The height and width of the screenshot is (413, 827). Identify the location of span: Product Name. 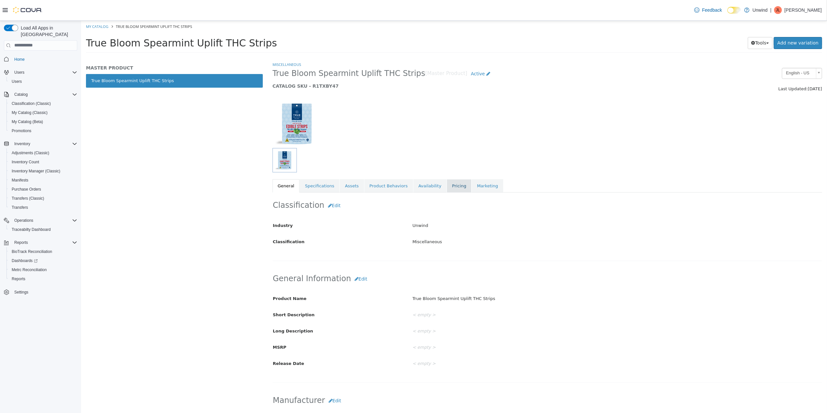
(209, 277).